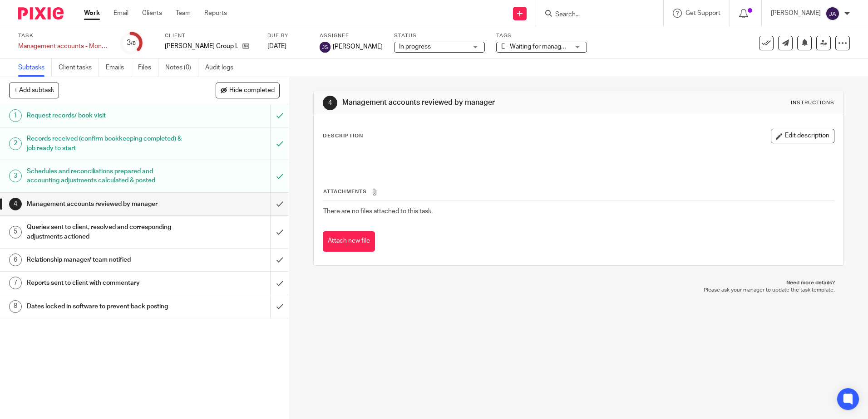 This screenshot has width=868, height=419. Describe the element at coordinates (557, 47) in the screenshot. I see `span: E - Waiting for manager review/approval` at that location.